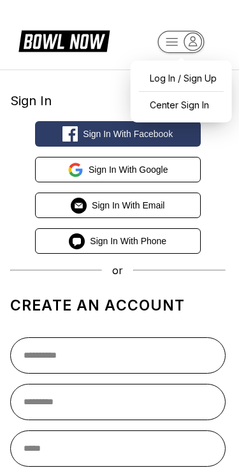 The image size is (239, 468). I want to click on div: Log In / Sign Up, so click(181, 78).